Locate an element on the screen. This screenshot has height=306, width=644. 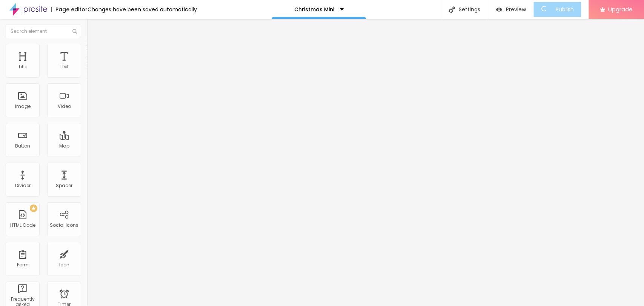
button: Preview is located at coordinates (511, 9).